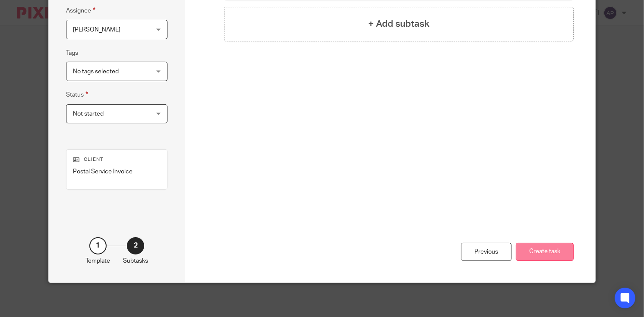  Describe the element at coordinates (72, 53) in the screenshot. I see `label: Tags` at that location.